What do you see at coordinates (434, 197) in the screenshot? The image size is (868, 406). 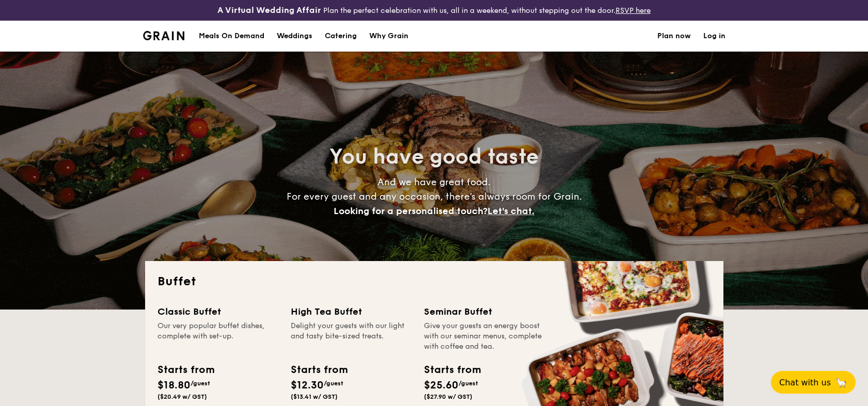 I see `span: And we have great food. For every guest and any occasion, there’s always room for Grain.` at bounding box center [434, 197].